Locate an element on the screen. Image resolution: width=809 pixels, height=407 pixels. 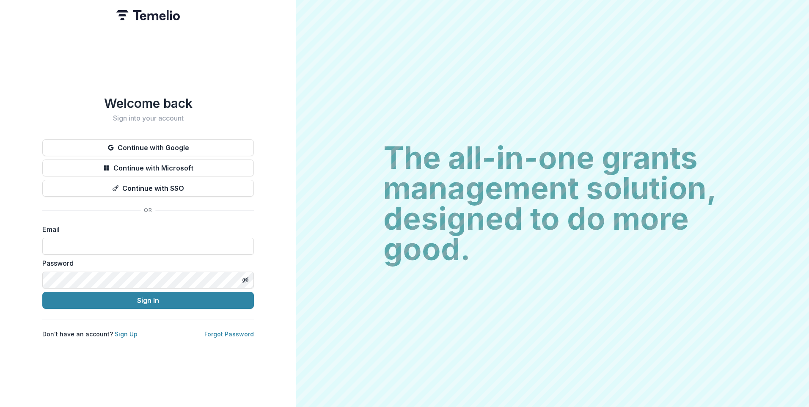
h2: Sign into your account is located at coordinates (148, 118).